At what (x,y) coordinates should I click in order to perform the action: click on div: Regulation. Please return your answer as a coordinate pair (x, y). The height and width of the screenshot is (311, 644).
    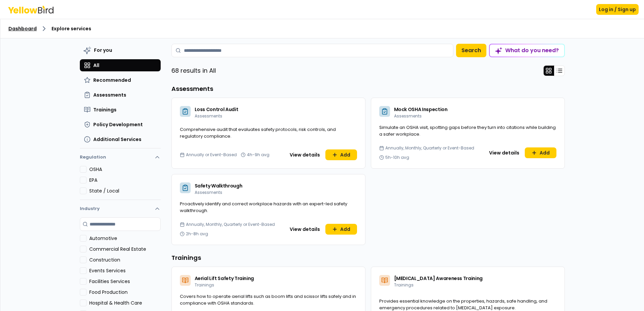
    Looking at the image, I should click on (120, 183).